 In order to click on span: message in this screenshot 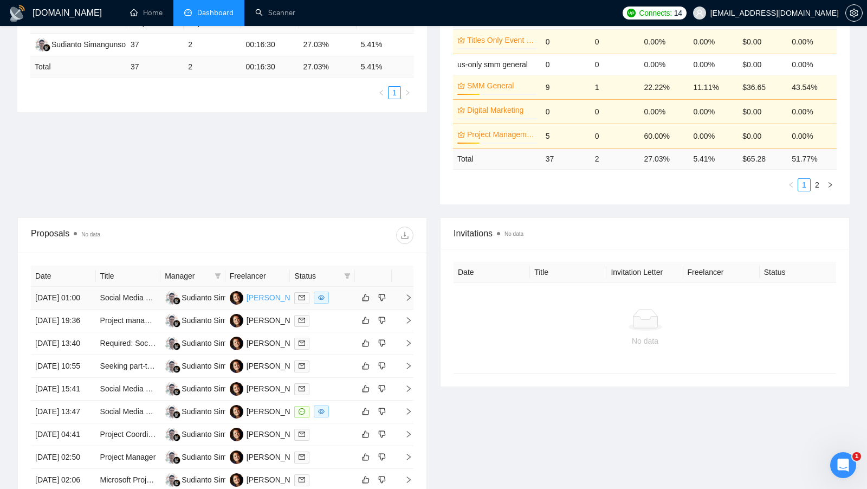, I will do `click(302, 411)`.